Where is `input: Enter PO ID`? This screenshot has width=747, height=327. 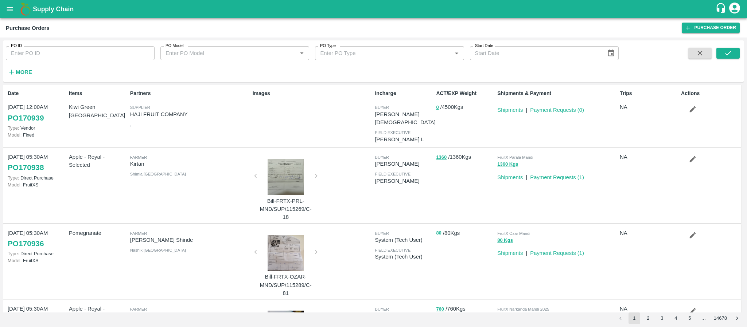 input: Enter PO ID is located at coordinates (80, 53).